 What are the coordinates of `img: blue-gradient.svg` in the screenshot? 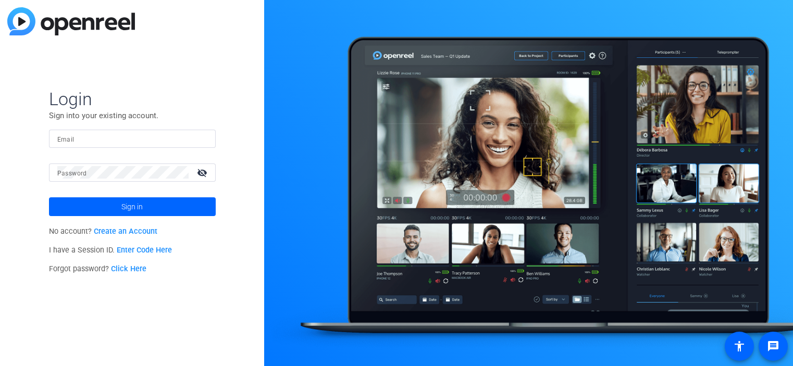 It's located at (71, 21).